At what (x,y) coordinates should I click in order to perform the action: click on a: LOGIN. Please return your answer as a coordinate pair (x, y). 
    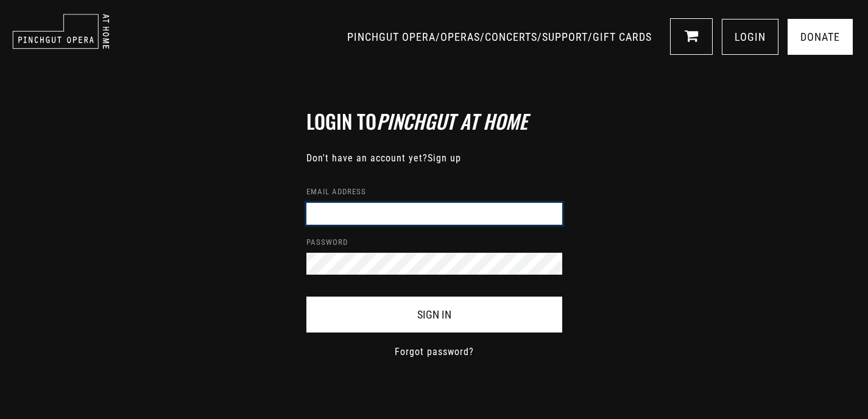
    Looking at the image, I should click on (749, 37).